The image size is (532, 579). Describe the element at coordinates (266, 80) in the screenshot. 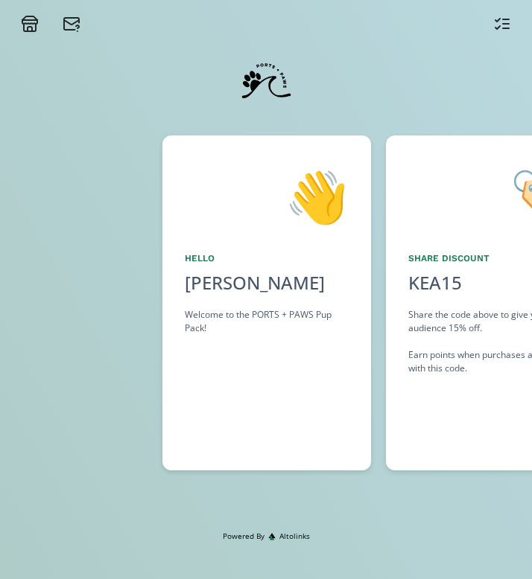

I see `img: 3tHQrn6uuTer` at that location.